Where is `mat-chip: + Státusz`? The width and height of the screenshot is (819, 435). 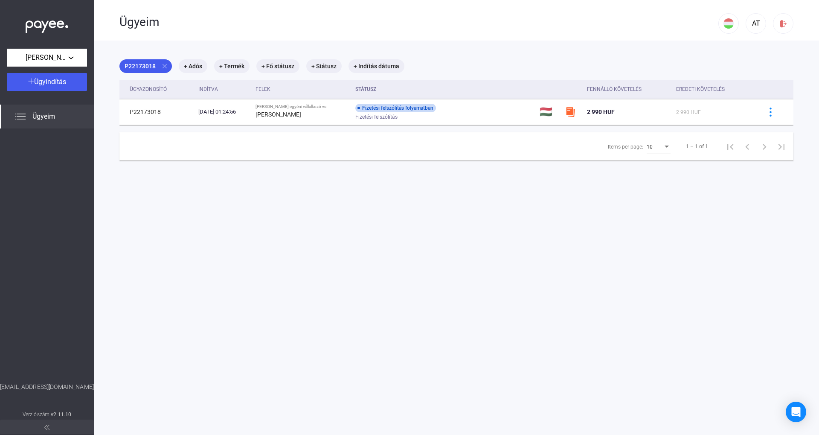 mat-chip: + Státusz is located at coordinates (324, 66).